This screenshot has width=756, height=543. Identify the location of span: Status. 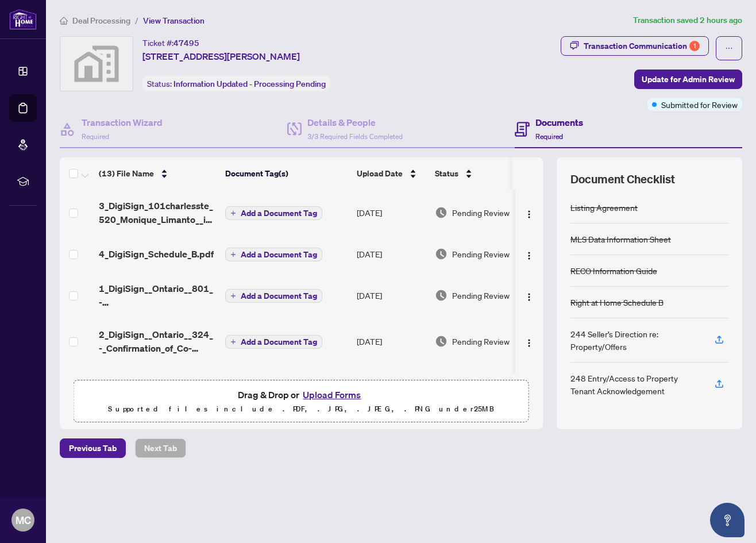
(446, 174).